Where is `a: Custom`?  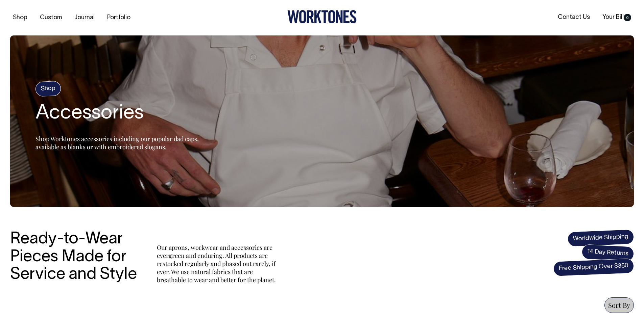
a: Custom is located at coordinates (50, 17).